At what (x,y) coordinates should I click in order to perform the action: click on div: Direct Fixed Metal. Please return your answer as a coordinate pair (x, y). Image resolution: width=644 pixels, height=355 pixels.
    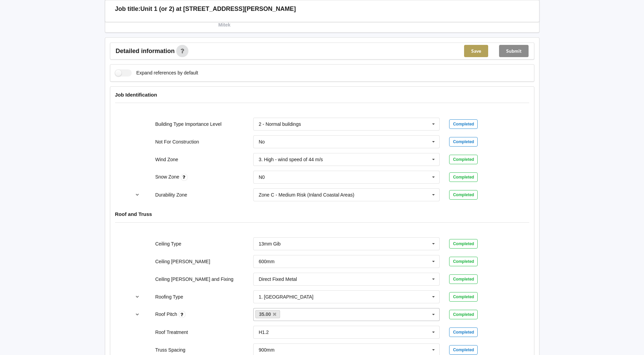
    Looking at the image, I should click on (277, 279).